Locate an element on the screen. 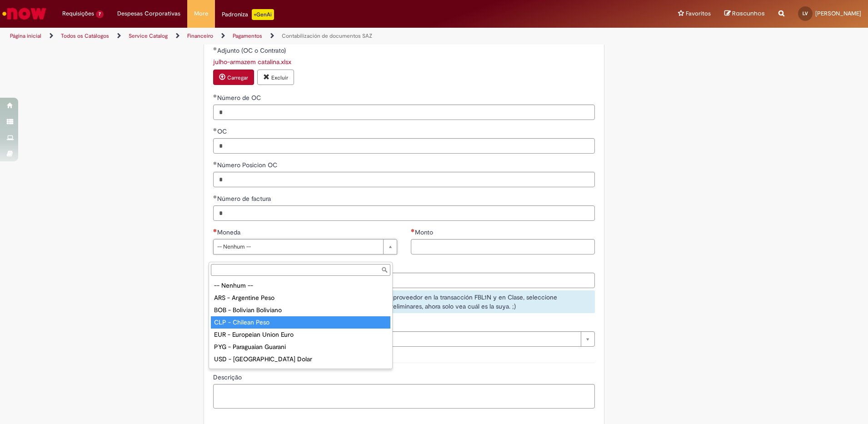 Image resolution: width=868 pixels, height=424 pixels. ul: Moneda is located at coordinates (301, 323).